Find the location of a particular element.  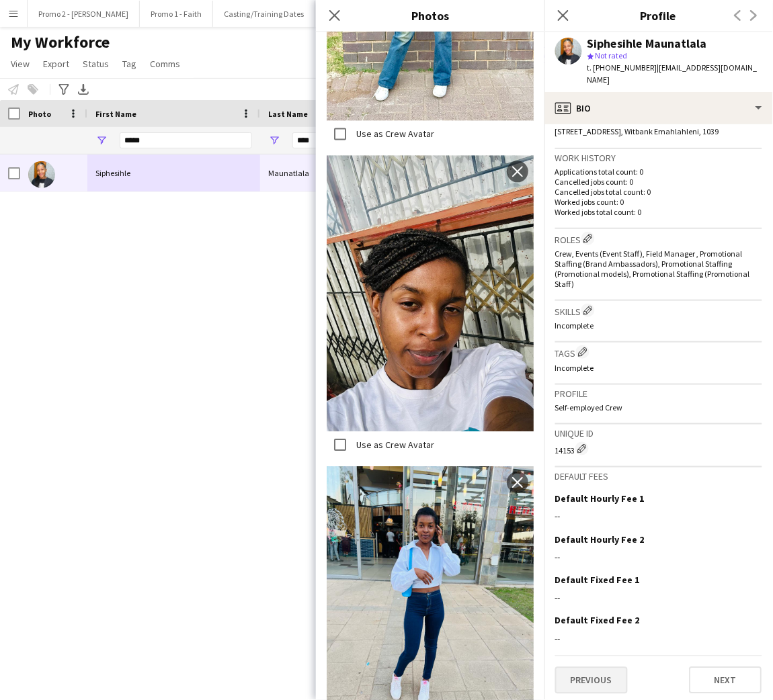

h3: Work history is located at coordinates (659, 158).